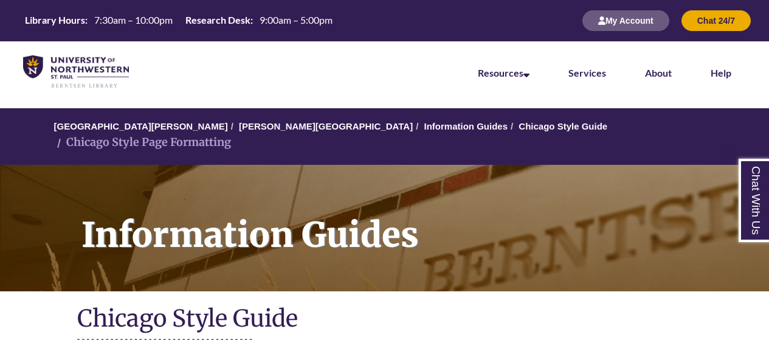  I want to click on a: Back to Top, so click(743, 150).